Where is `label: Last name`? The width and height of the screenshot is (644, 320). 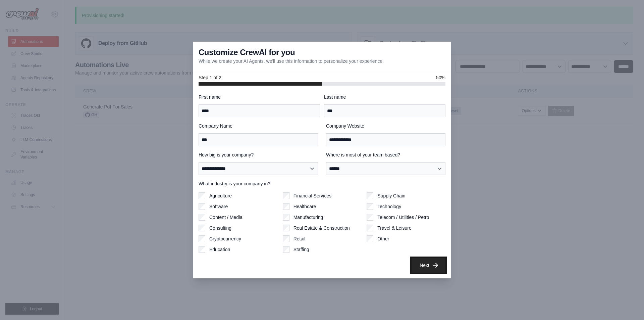 label: Last name is located at coordinates (385, 97).